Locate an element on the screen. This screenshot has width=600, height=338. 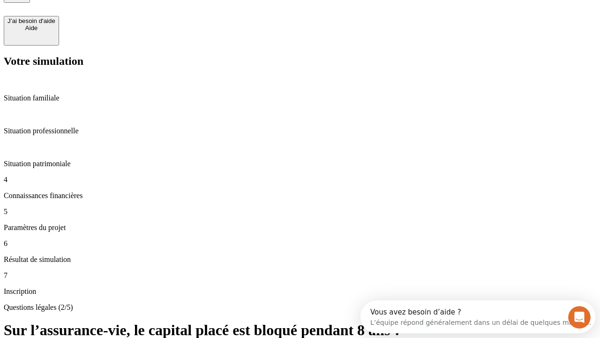
div: Ouvrir le Messenger Intercom is located at coordinates (131, 16).